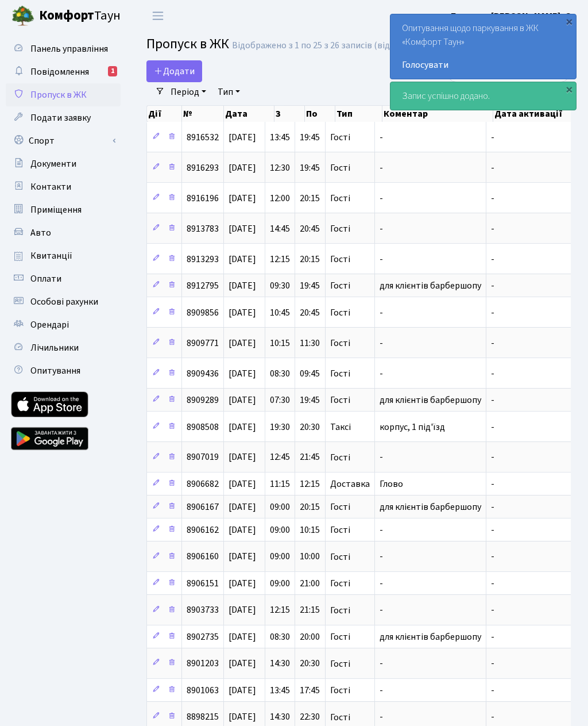 The image size is (588, 726). What do you see at coordinates (203, 583) in the screenshot?
I see `span: 8906151` at bounding box center [203, 583].